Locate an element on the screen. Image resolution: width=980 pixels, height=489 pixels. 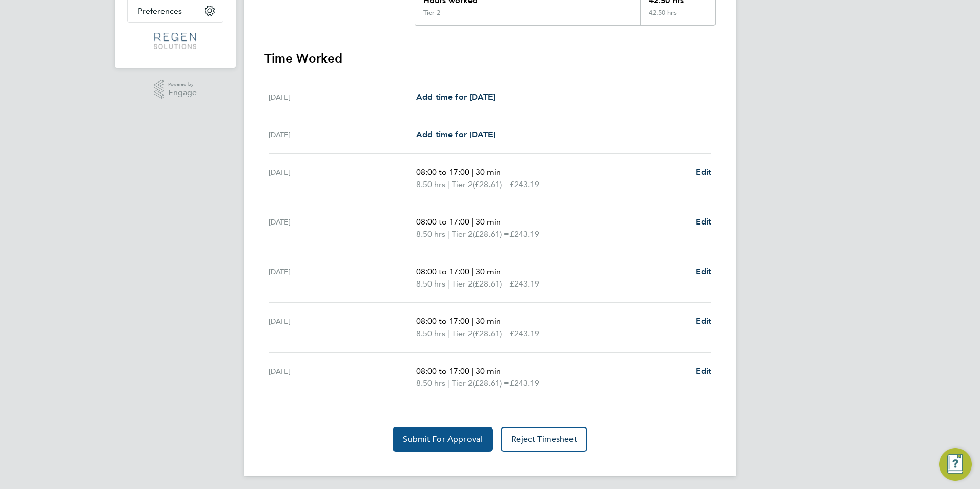
button: Submit For Approval is located at coordinates (442, 439).